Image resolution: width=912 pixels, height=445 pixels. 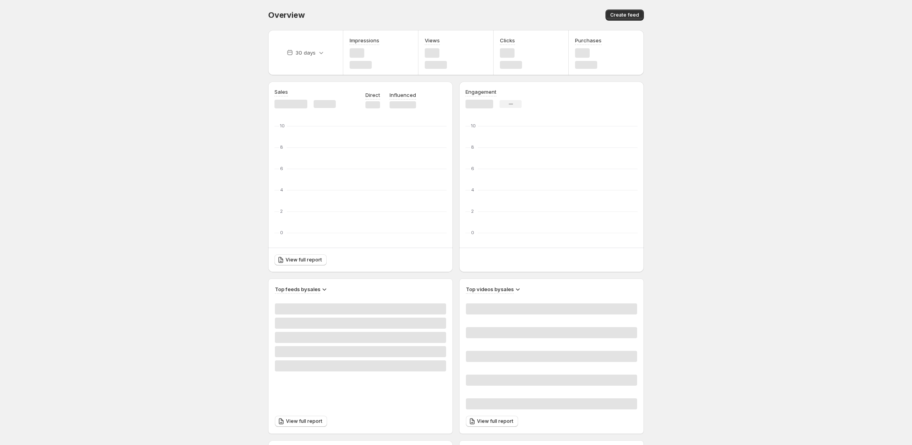 I want to click on h3: Top videos by sales, so click(x=489, y=289).